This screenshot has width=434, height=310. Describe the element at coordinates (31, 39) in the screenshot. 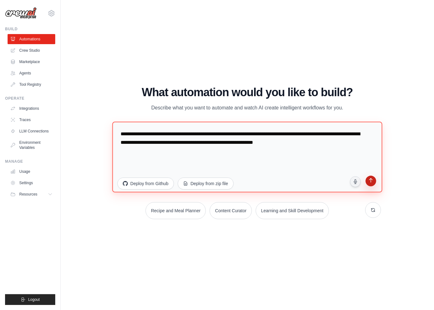

I see `a: Automations` at that location.